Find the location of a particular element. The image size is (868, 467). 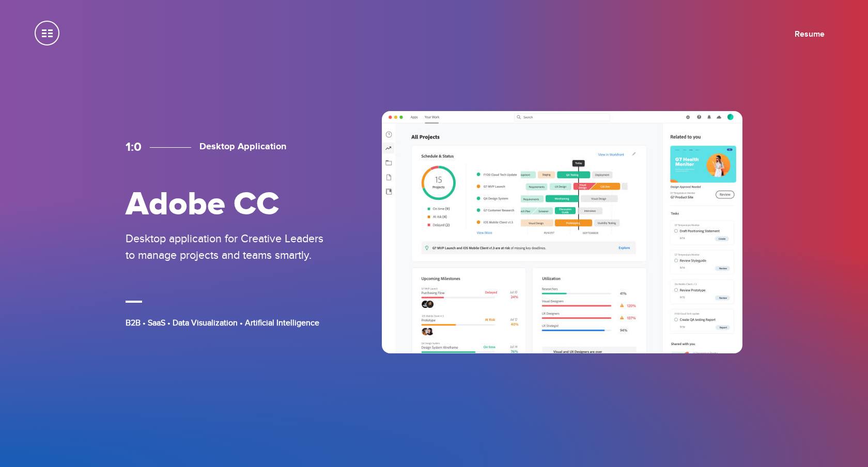

a: Resume is located at coordinates (809, 34).